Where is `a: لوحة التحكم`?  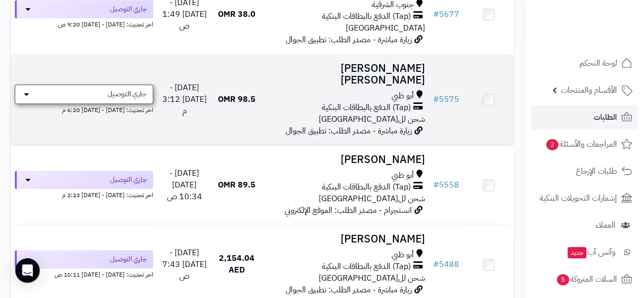 a: لوحة التحكم is located at coordinates (584, 63).